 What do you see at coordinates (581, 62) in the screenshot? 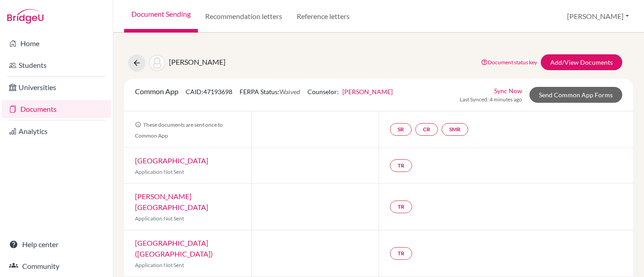
I see `a: Add/View Documents` at bounding box center [581, 62].